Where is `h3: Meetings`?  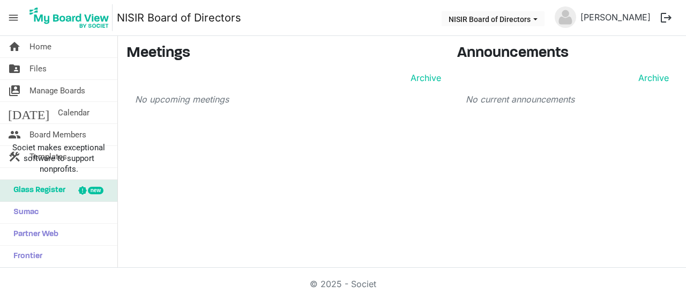 h3: Meetings is located at coordinates (284, 54).